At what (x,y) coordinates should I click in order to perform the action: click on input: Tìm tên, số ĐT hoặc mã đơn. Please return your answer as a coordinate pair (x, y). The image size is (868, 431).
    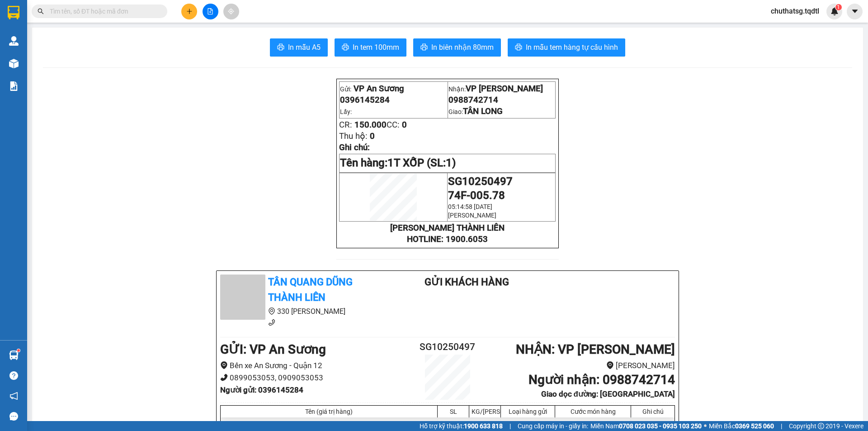
    Looking at the image, I should click on (103, 11).